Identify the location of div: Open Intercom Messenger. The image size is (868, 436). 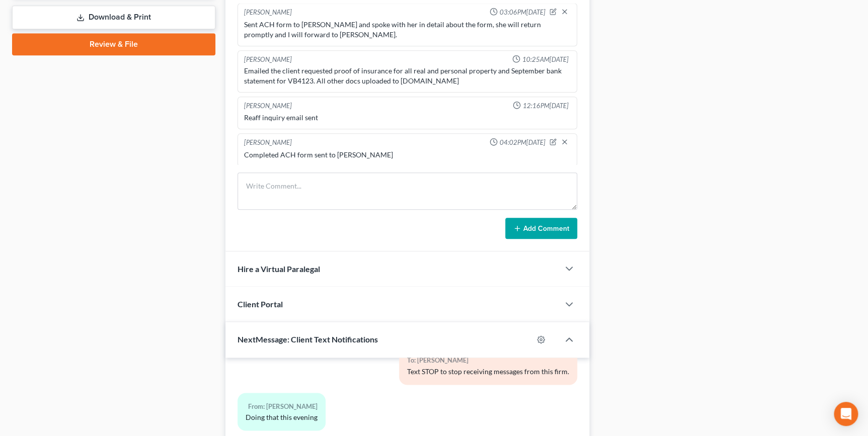
(846, 414).